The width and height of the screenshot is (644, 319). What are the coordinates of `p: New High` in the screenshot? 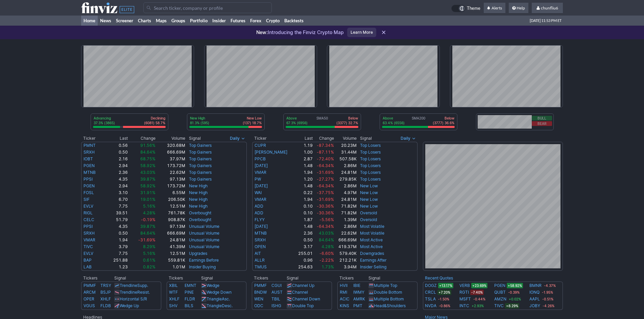 It's located at (200, 118).